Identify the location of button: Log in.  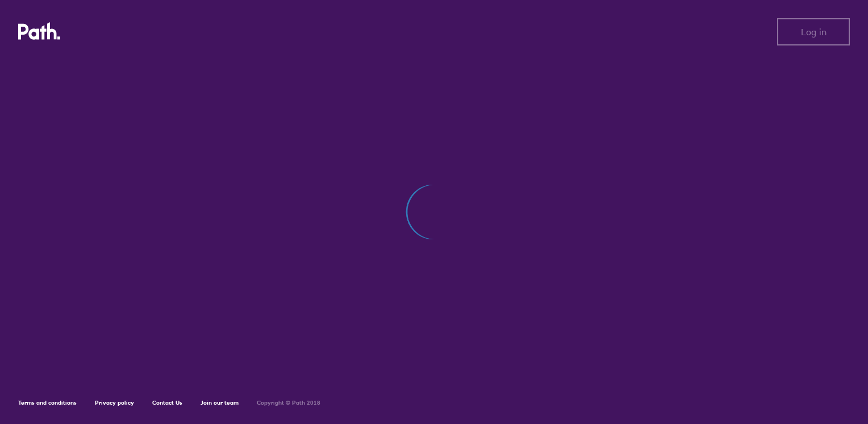
(813, 32).